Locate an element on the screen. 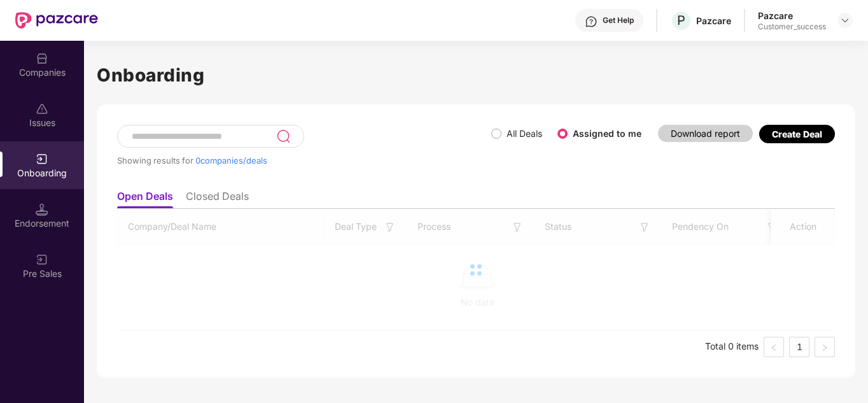  label: Assigned to me is located at coordinates (607, 133).